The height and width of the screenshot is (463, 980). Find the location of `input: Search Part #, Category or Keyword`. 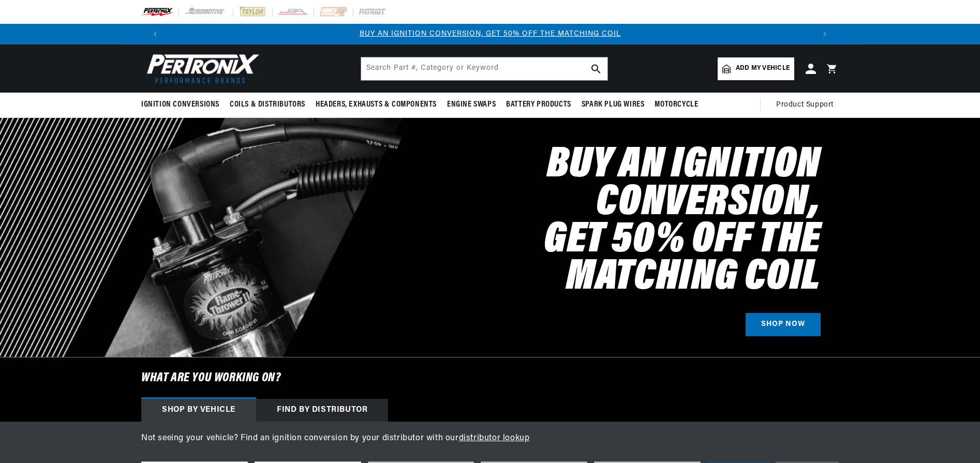

input: Search Part #, Category or Keyword is located at coordinates (484, 68).